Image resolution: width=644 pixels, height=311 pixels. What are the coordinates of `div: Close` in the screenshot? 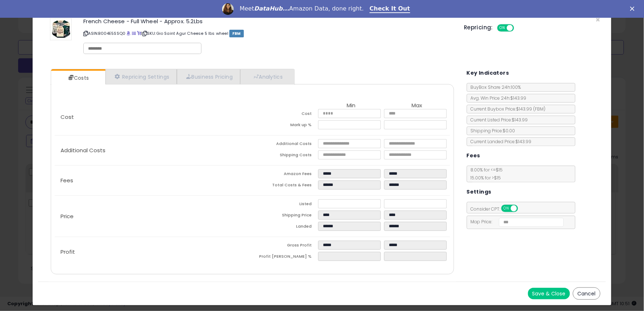 It's located at (634, 9).